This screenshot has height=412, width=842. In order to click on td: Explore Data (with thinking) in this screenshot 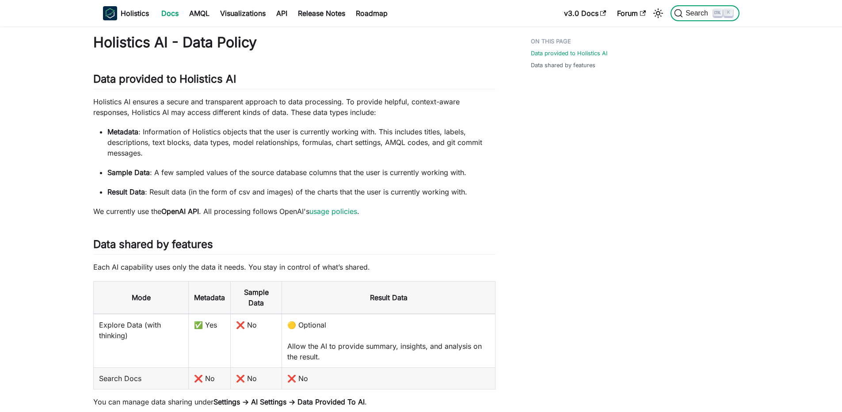, I will do `click(141, 341)`.